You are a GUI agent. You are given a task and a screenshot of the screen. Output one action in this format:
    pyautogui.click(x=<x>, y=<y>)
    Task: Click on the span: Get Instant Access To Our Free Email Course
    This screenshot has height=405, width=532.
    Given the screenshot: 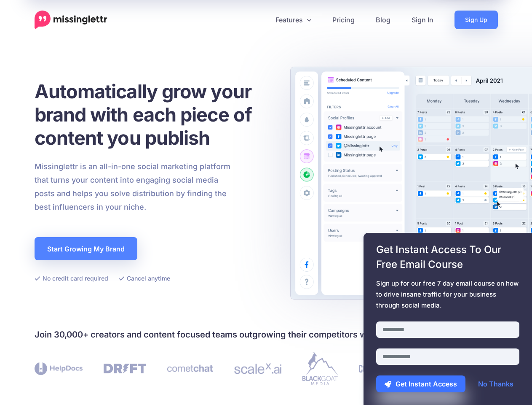 What is the action you would take?
    pyautogui.click(x=448, y=257)
    